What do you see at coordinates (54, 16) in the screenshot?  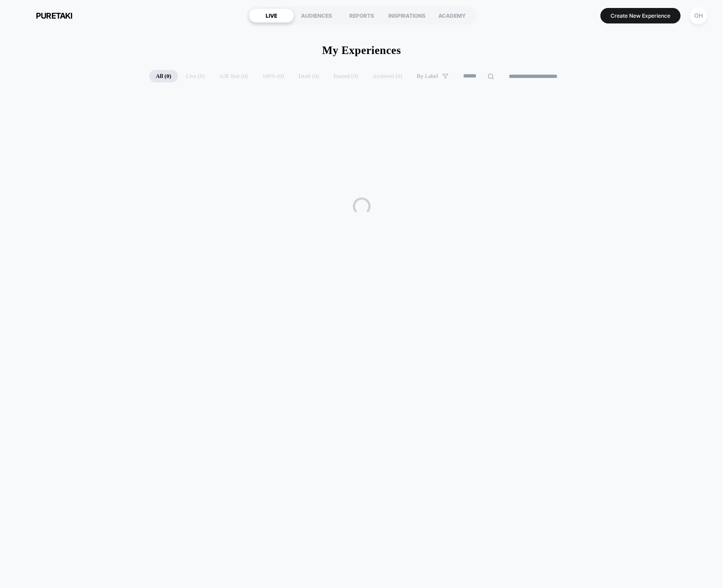 I see `span: puretaki` at bounding box center [54, 16].